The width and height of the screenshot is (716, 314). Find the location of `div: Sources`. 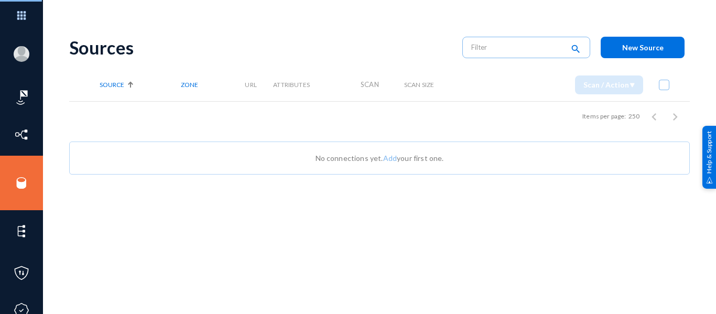

div: Sources is located at coordinates (260, 47).